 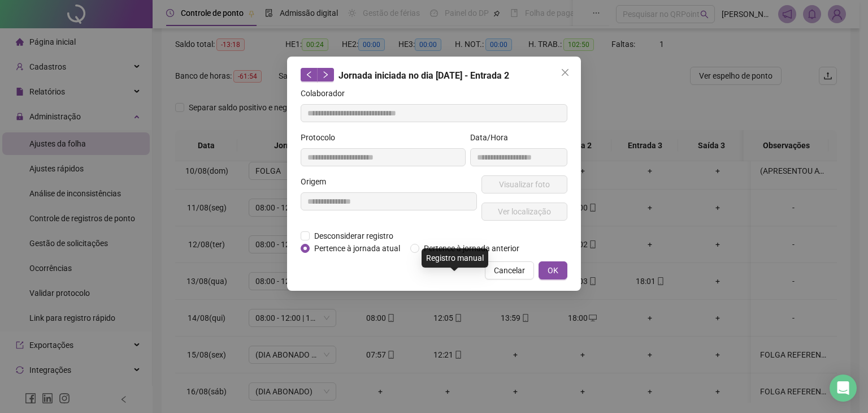 What do you see at coordinates (326, 75) in the screenshot?
I see `span: right` at bounding box center [326, 75].